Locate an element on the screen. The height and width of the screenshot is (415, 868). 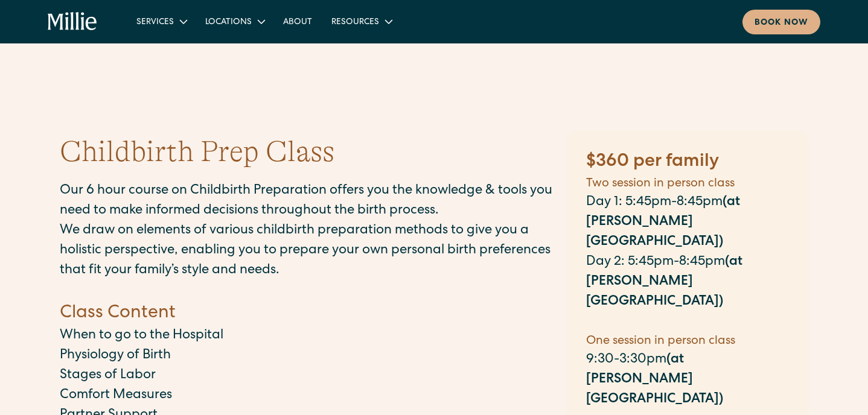
h5: One session in person class is located at coordinates (687, 341).